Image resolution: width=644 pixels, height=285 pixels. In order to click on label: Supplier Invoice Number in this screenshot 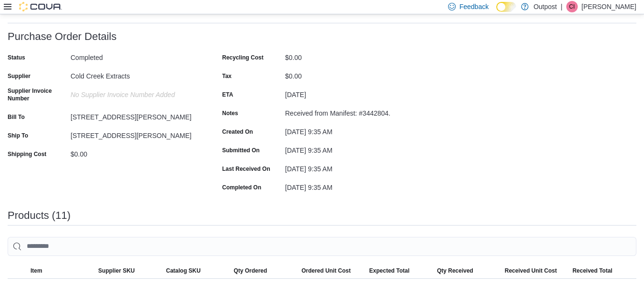, I will do `click(37, 95)`.